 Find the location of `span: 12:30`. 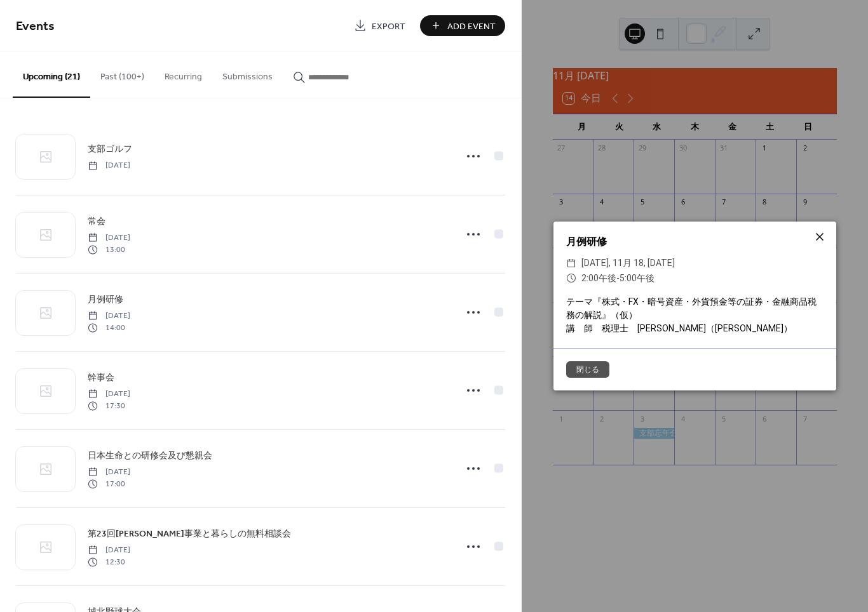

span: 12:30 is located at coordinates (109, 562).